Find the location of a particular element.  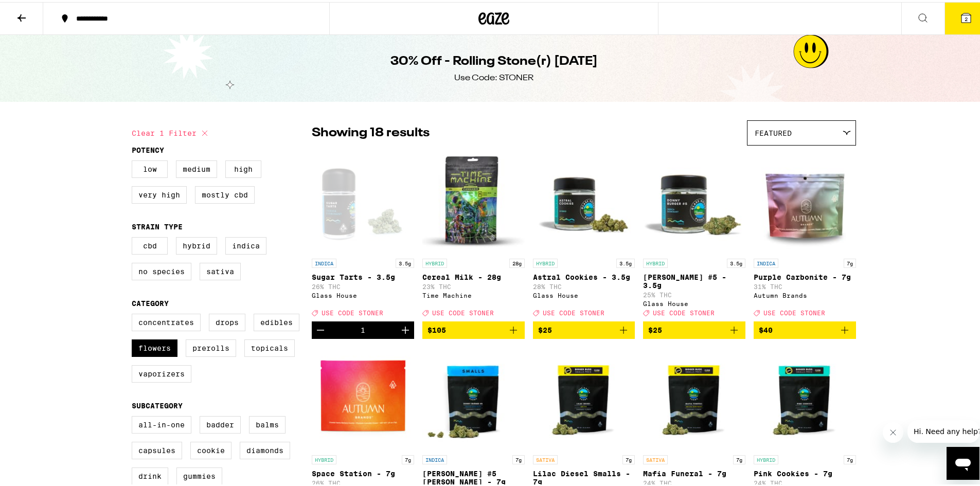

label: Capsules is located at coordinates (157, 448).